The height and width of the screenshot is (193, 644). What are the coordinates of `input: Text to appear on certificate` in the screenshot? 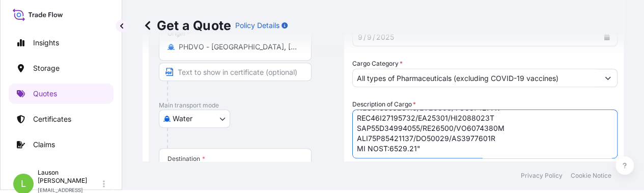 It's located at (235, 72).